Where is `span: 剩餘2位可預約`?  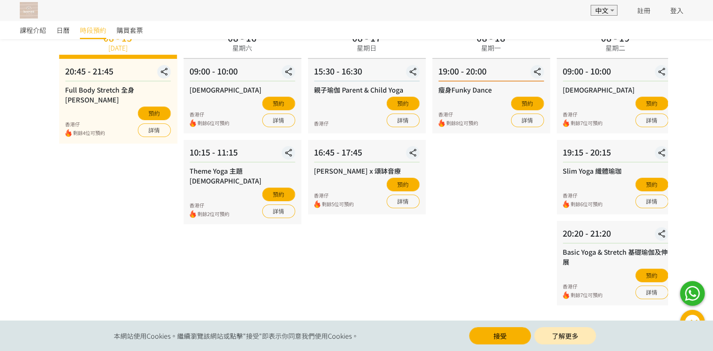
span: 剩餘2位可預約 is located at coordinates (213, 214).